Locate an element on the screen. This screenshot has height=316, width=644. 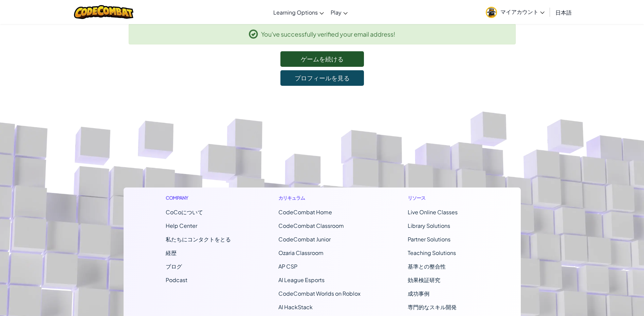
a: AI HackStack is located at coordinates (295, 307).